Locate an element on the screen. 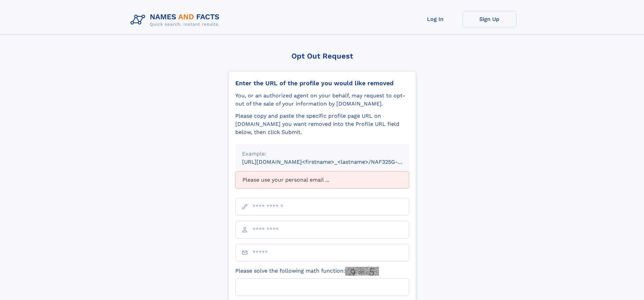 This screenshot has width=644, height=300. label: Please solve the following math function: is located at coordinates (307, 271).